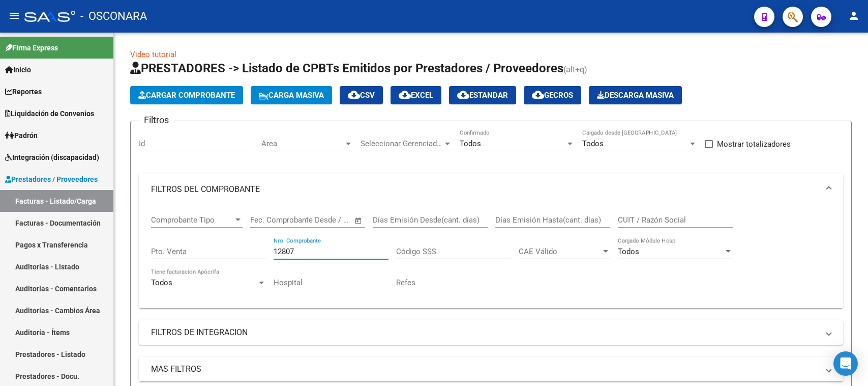 This screenshot has width=868, height=386. Describe the element at coordinates (483, 95) in the screenshot. I see `span: Estandar` at that location.